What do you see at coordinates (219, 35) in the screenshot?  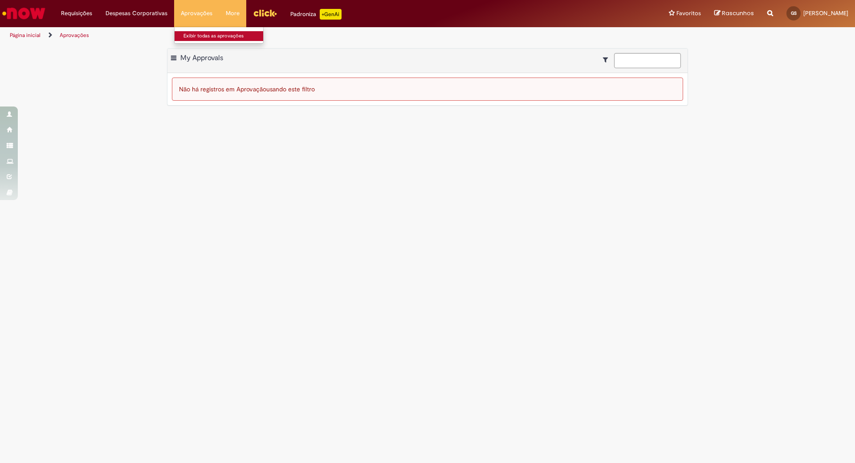 I see `ul: Aprovações` at bounding box center [219, 35].